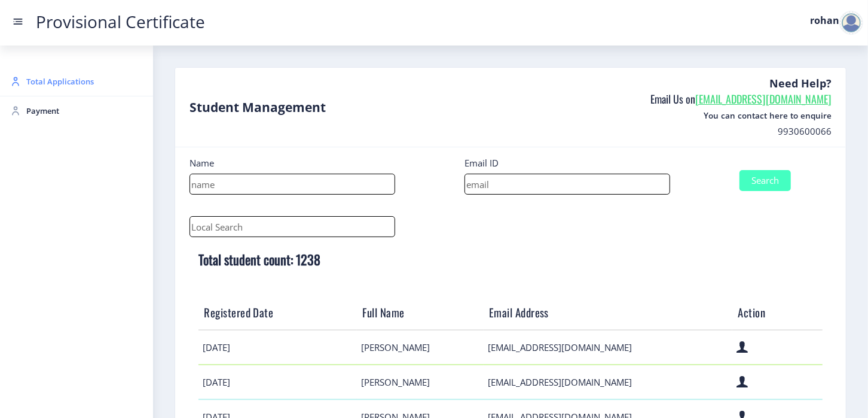  I want to click on b: Need Help?, so click(801, 83).